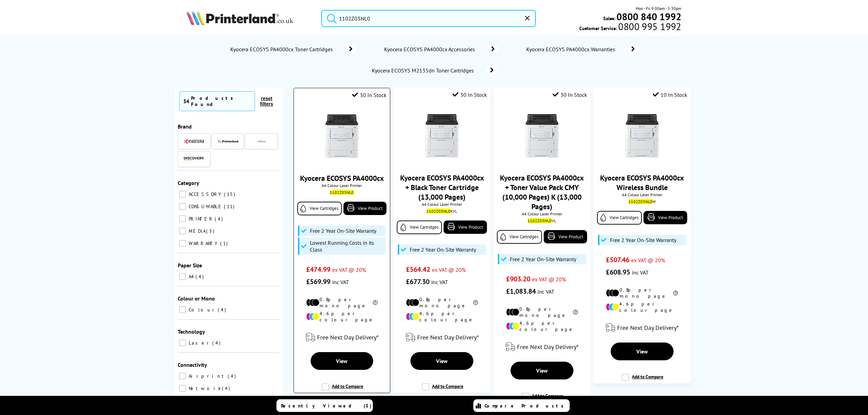 The width and height of the screenshot is (868, 415). What do you see at coordinates (224, 243) in the screenshot?
I see `span: 1` at bounding box center [224, 243].